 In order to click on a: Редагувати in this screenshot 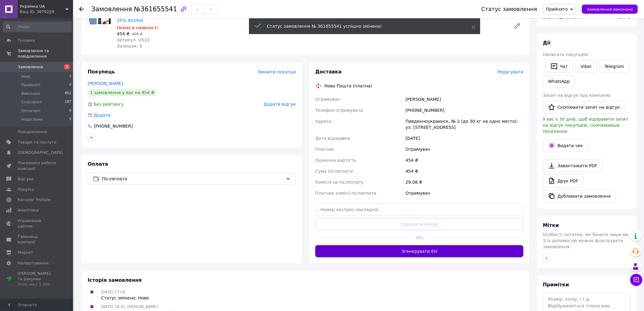, I will do `click(518, 26)`.